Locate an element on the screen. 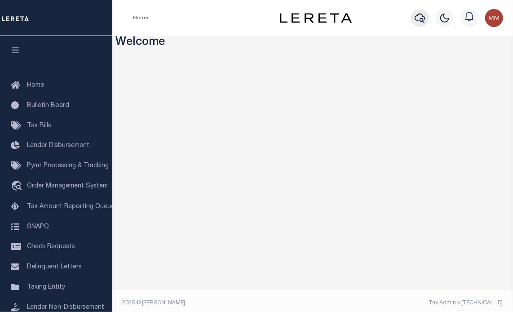 Image resolution: width=513 pixels, height=312 pixels. li: Home is located at coordinates (141, 18).